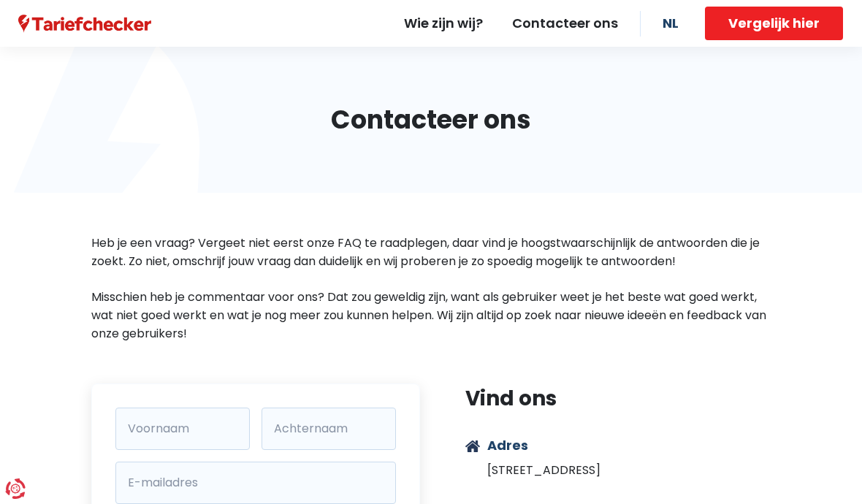 Image resolution: width=862 pixels, height=504 pixels. I want to click on input: John, so click(183, 429).